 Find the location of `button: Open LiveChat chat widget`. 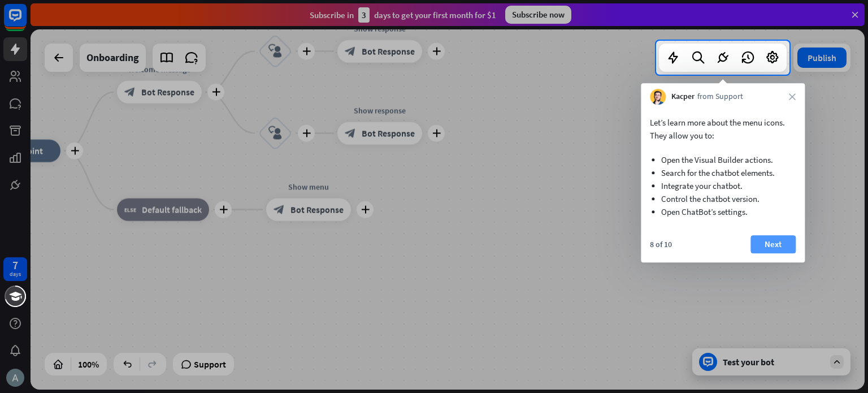

button: Open LiveChat chat widget is located at coordinates (26, 22).